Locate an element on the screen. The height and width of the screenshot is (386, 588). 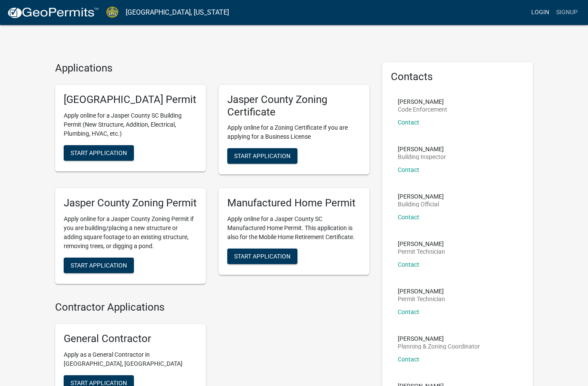
h5: Manufactured Home Permit is located at coordinates (294, 203).